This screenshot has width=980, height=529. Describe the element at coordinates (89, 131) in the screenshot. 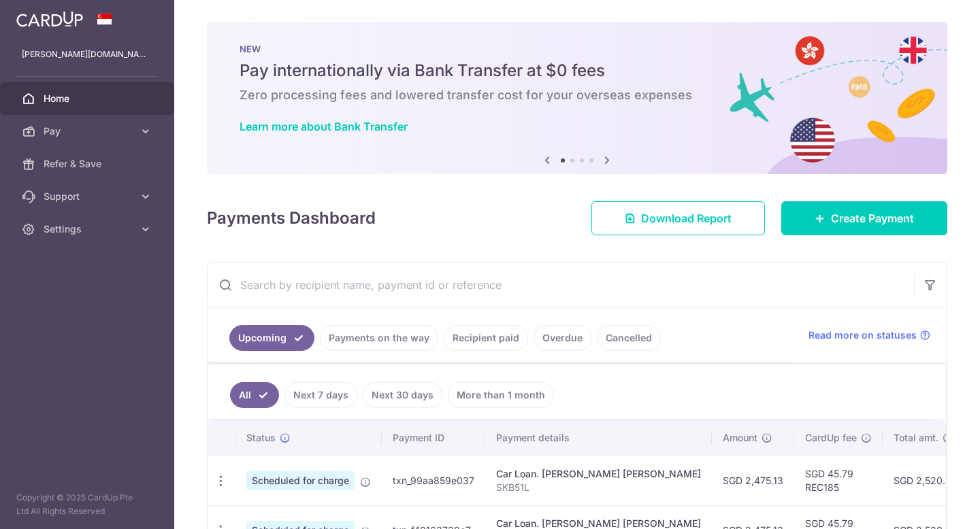

I see `span: Pay` at that location.